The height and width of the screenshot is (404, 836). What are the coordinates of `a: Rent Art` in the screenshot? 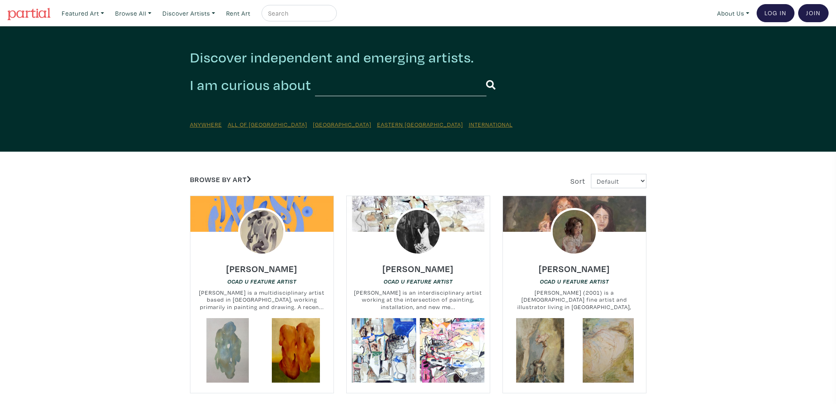 It's located at (238, 13).